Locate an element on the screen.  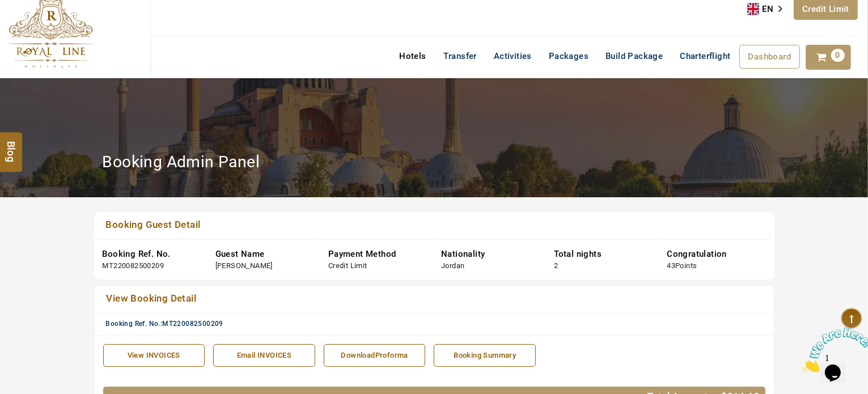
div: Booking Summary is located at coordinates (485, 355).